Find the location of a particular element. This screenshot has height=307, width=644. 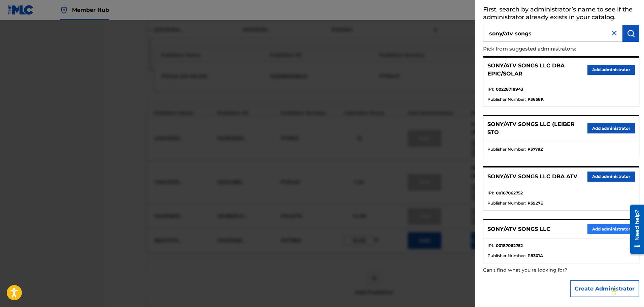

img: Top Rightsholder is located at coordinates (64, 10).